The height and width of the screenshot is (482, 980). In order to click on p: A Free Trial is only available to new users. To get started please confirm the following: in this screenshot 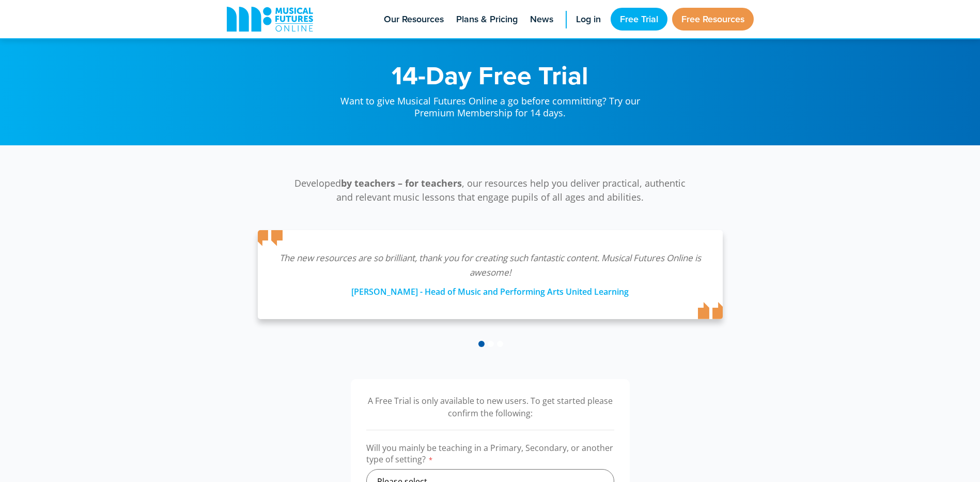, I will do `click(490, 407)`.